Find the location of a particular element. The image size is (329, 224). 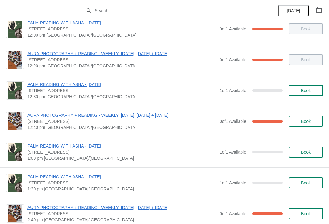

img: PALM READING WITH ASHA - 5TH OCTOBER | 74 Broadway Market, London, UK | 12:00 pm Europe/London is located at coordinates (15, 29).